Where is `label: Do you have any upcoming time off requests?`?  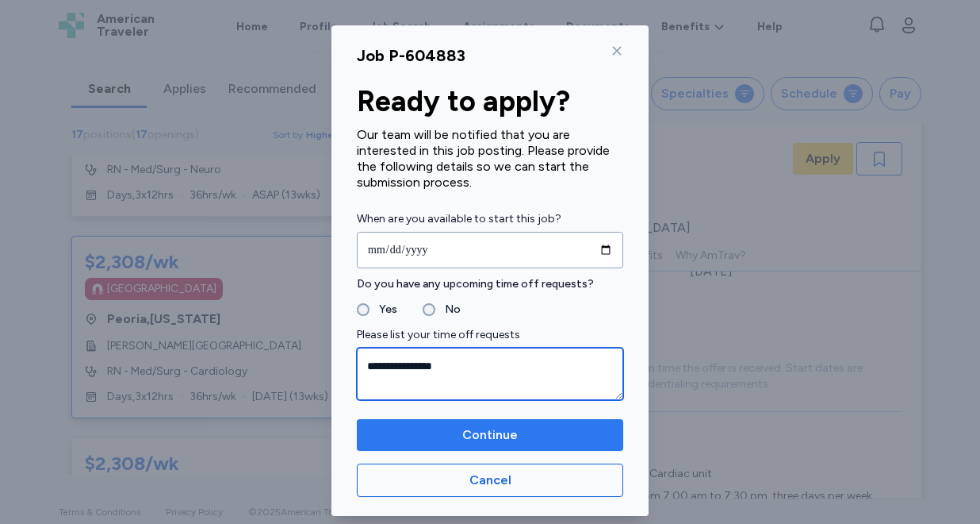 label: Do you have any upcoming time off requests? is located at coordinates (490, 284).